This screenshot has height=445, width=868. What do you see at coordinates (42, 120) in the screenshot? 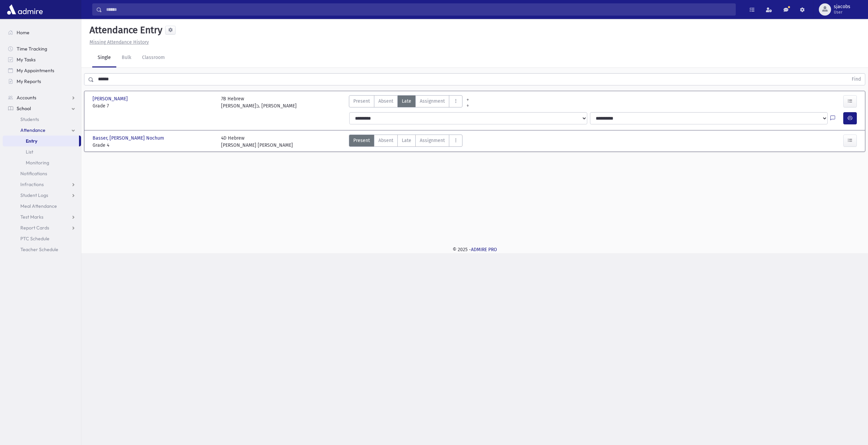
I see `a: Students` at bounding box center [42, 120].